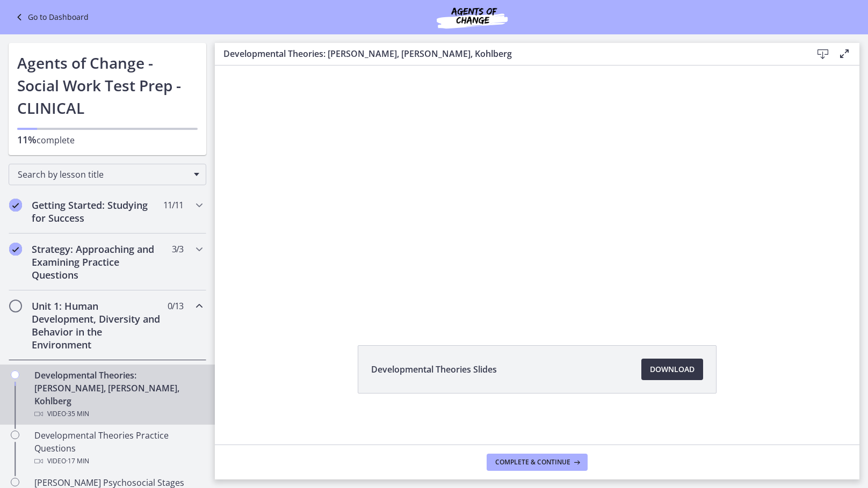  I want to click on span: 11 / 11, so click(173, 205).